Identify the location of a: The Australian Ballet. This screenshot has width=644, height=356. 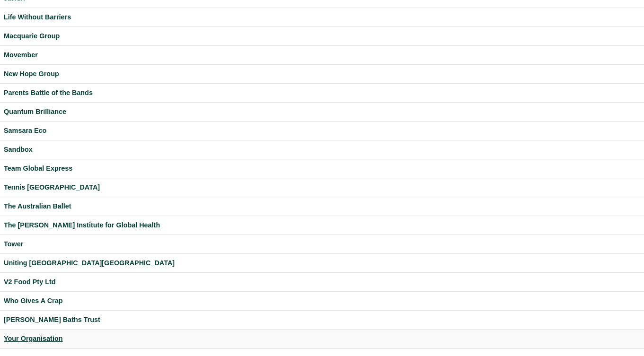
(322, 206).